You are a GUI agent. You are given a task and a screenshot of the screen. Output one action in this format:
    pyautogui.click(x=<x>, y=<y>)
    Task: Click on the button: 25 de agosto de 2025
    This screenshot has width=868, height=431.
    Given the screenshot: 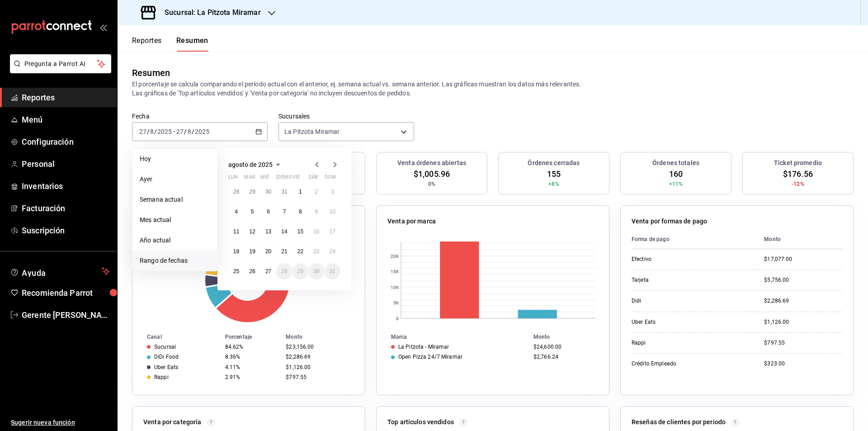 What is the action you would take?
    pyautogui.click(x=236, y=271)
    